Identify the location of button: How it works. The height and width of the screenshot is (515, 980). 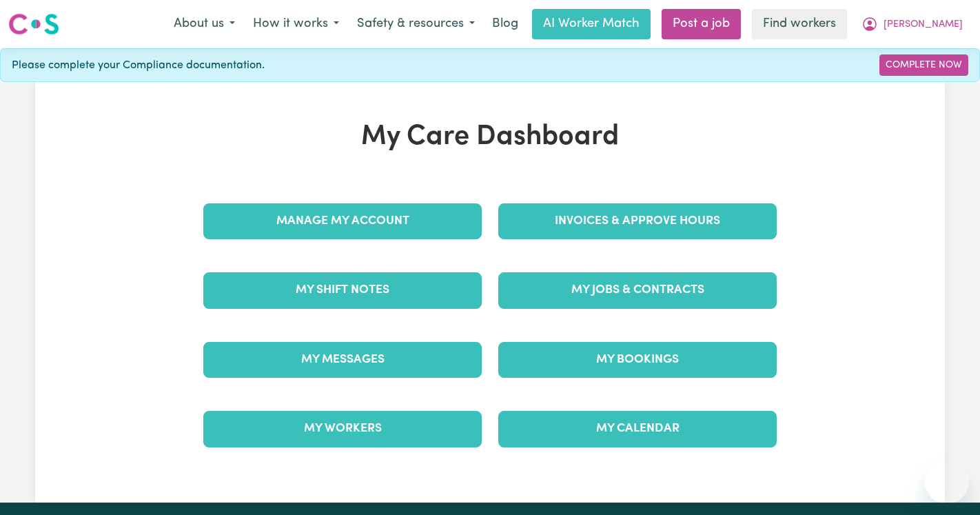
(295, 24).